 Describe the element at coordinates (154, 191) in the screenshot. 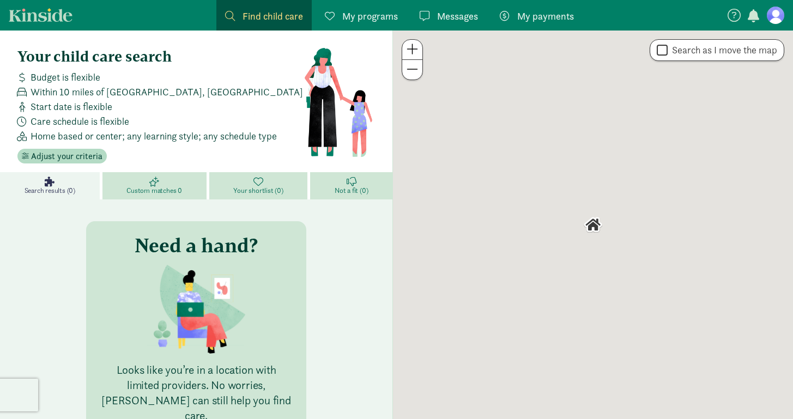

I see `span: Custom matches 0` at that location.